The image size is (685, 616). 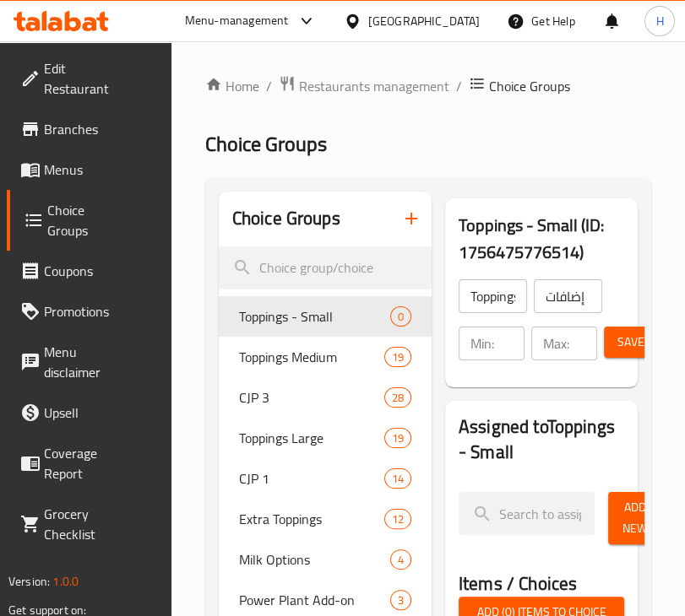 What do you see at coordinates (398, 397) in the screenshot?
I see `span: 28` at bounding box center [398, 397].